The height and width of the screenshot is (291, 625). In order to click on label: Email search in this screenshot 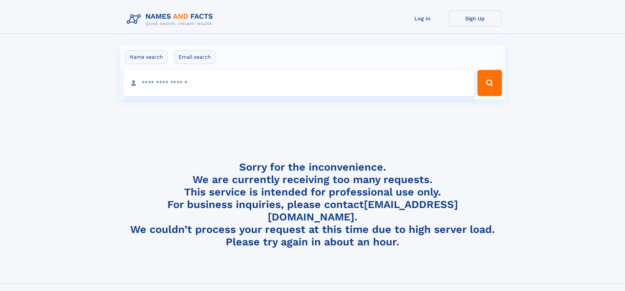, I will do `click(195, 57)`.